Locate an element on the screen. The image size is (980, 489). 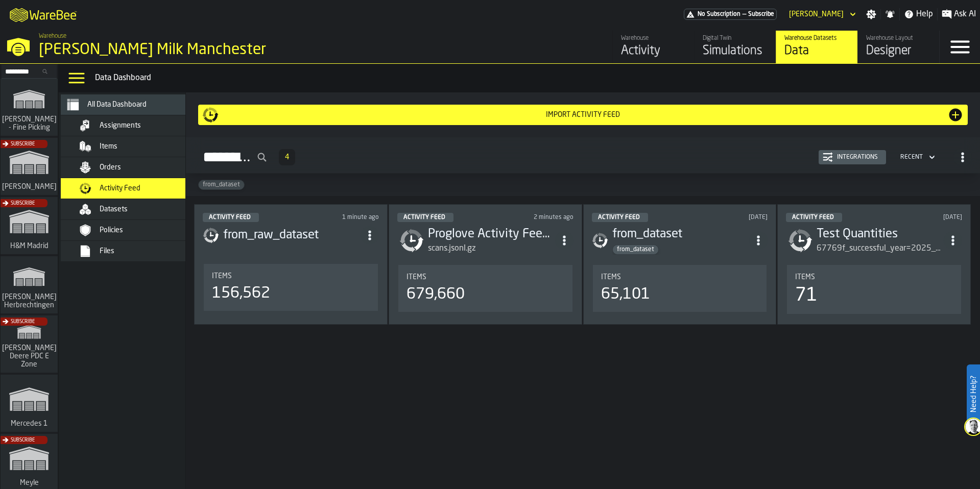
a: link-to-/wh/i/a24a3e22-db74-4543-ba93-f633e23cdb4e/simulations is located at coordinates (29, 405).